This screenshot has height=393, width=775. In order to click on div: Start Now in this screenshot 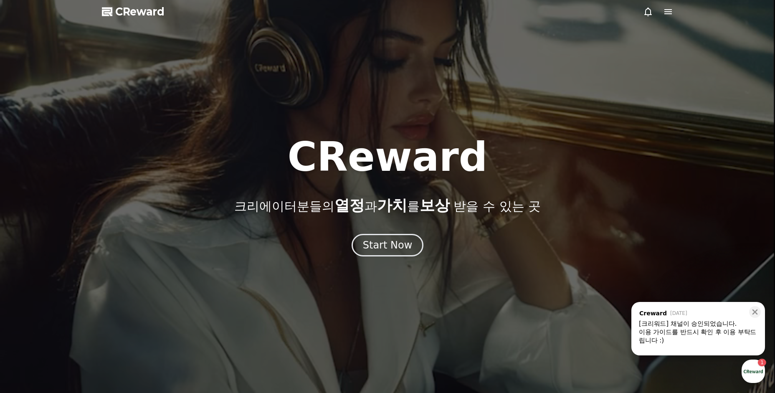, I will do `click(388, 245)`.